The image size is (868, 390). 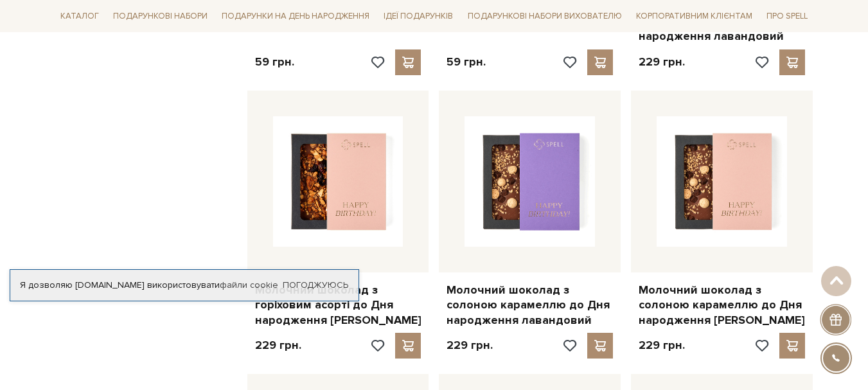 What do you see at coordinates (787, 16) in the screenshot?
I see `a: Про Spell` at bounding box center [787, 16].